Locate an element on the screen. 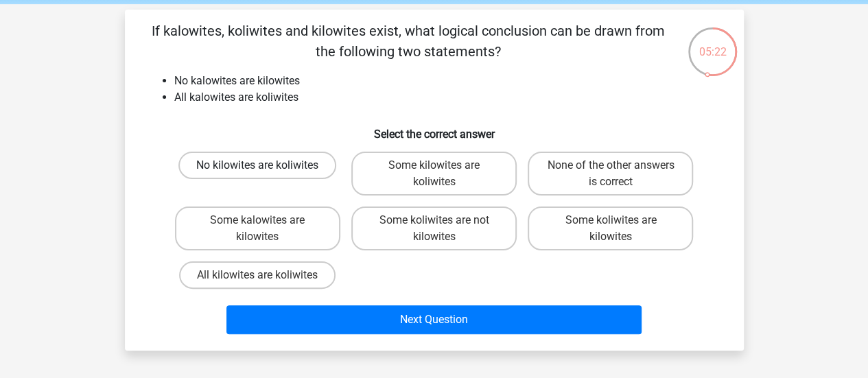  label: Some koliwites are kilowites is located at coordinates (610, 229).